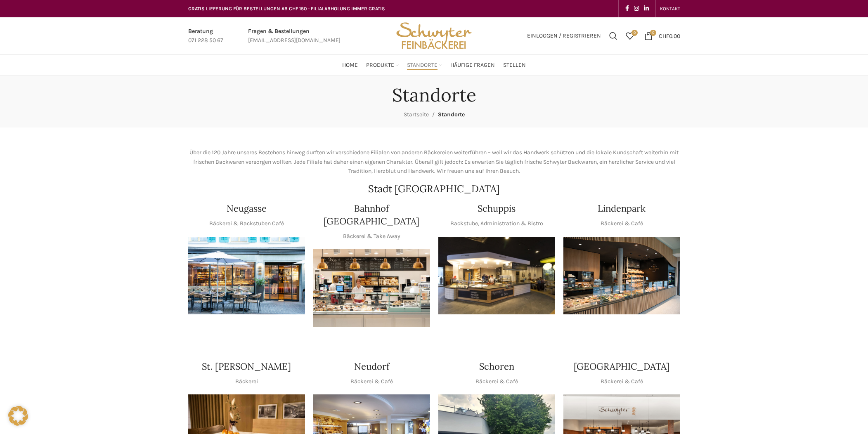 Image resolution: width=868 pixels, height=434 pixels. What do you see at coordinates (514, 65) in the screenshot?
I see `a: Stellen` at bounding box center [514, 65].